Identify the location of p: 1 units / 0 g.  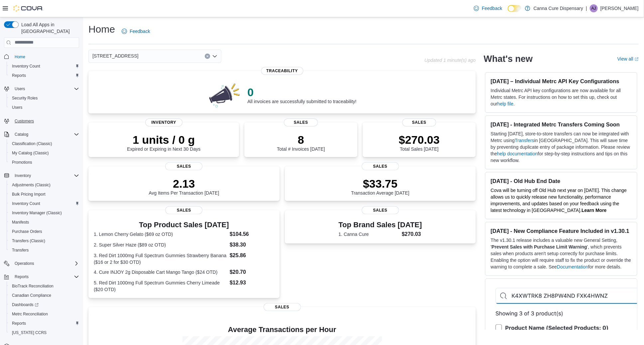
(164, 140).